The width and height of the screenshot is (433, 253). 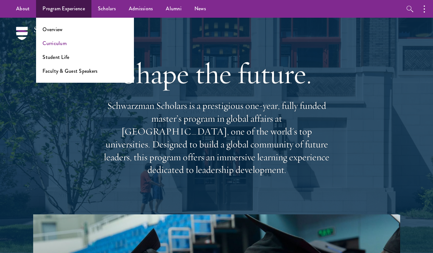 What do you see at coordinates (56, 57) in the screenshot?
I see `a: Student Life` at bounding box center [56, 57].